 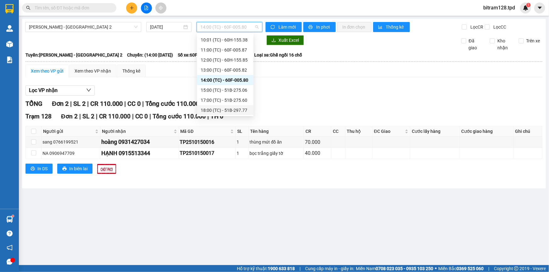 What do you see at coordinates (389, 131) in the screenshot?
I see `span: ĐC Giao` at bounding box center [389, 131].